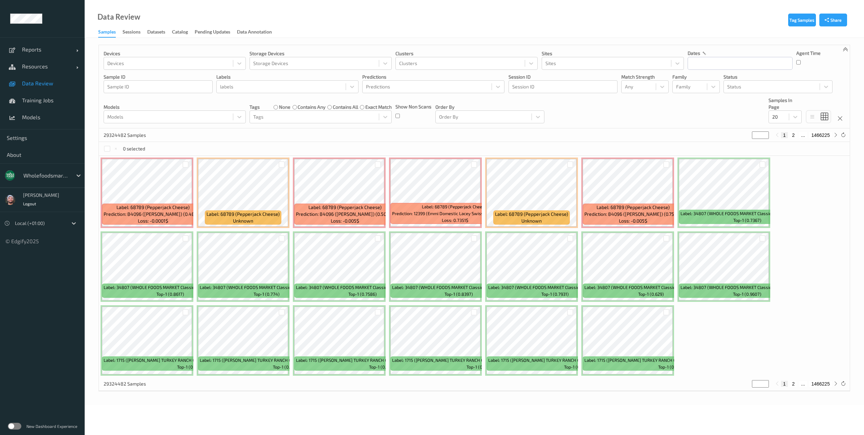  What do you see at coordinates (258, 32) in the screenshot?
I see `a: Data Annotation` at bounding box center [258, 32].